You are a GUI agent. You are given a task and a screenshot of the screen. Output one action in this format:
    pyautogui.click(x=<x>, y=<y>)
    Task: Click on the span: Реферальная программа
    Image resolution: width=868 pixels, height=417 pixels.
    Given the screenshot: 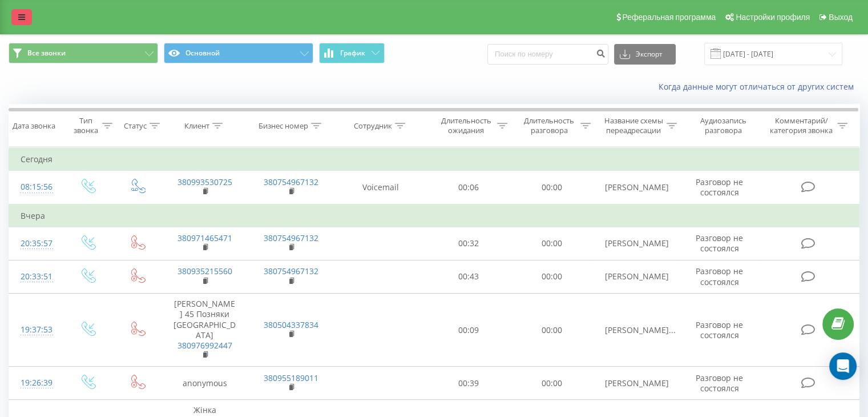 What is the action you would take?
    pyautogui.click(x=669, y=18)
    